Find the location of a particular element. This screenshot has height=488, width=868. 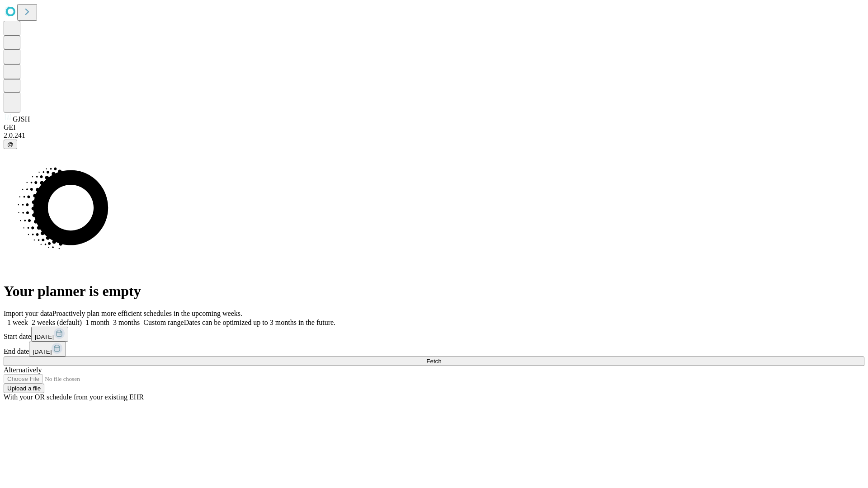

div: End date is located at coordinates (434, 349).